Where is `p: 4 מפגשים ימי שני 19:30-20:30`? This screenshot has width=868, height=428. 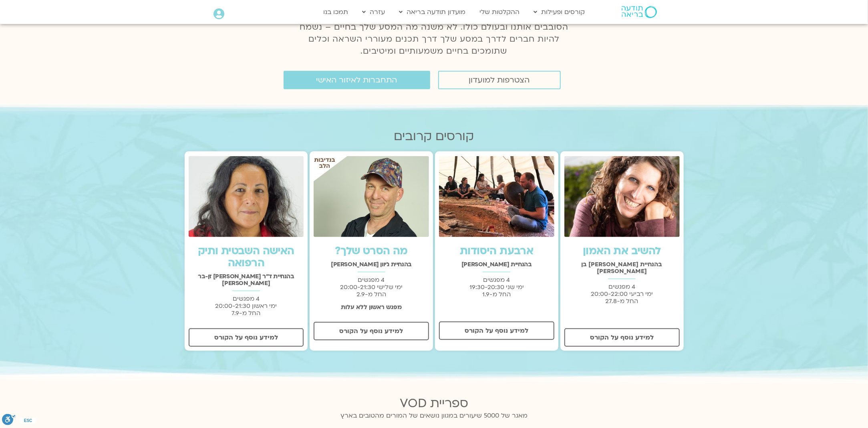 p: 4 מפגשים ימי שני 19:30-20:30 is located at coordinates (496, 287).